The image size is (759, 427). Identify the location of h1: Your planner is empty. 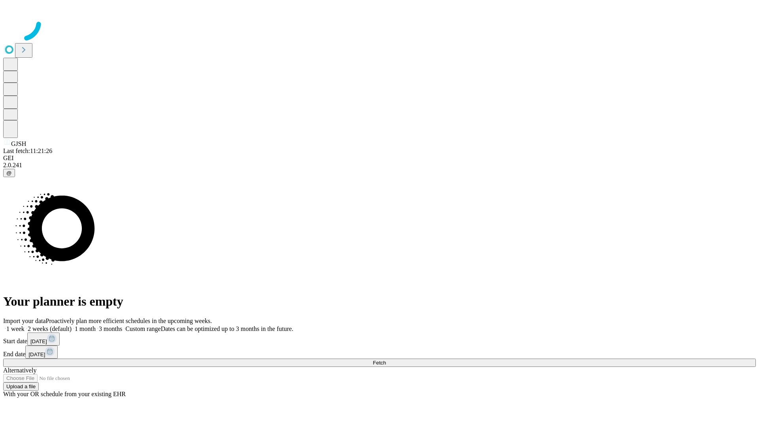
(379, 301).